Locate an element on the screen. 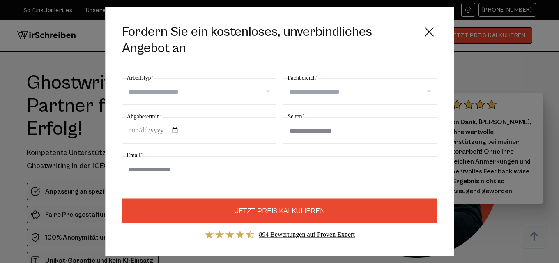 The image size is (559, 263). label: Arbeitstyp is located at coordinates (140, 78).